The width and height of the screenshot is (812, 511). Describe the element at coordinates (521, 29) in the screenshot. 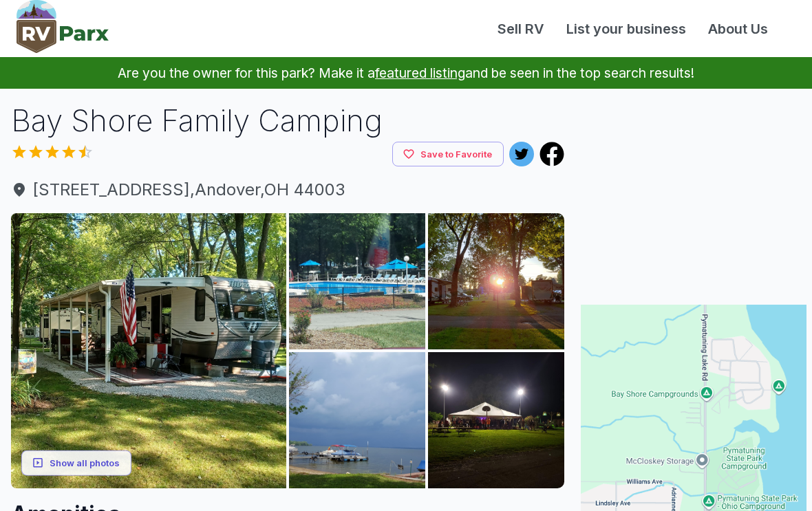

I see `a: Sell RV` at that location.